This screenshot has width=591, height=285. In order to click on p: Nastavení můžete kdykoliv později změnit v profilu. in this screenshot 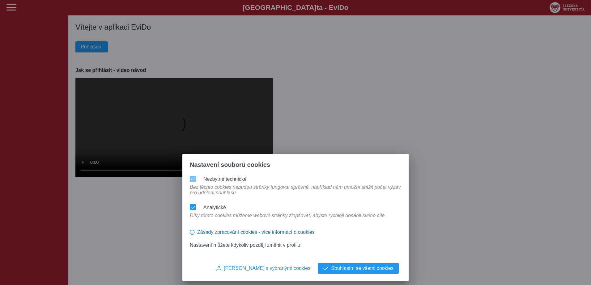, I will do `click(295, 246)`.